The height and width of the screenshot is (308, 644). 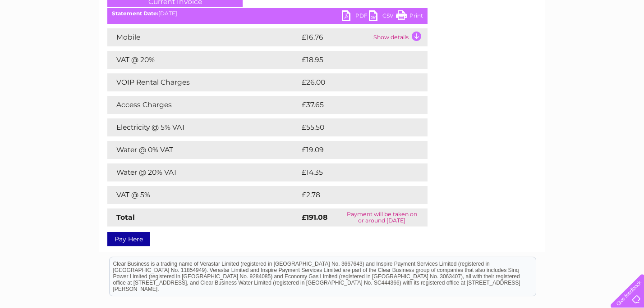 I want to click on a: Contact, so click(x=595, y=41).